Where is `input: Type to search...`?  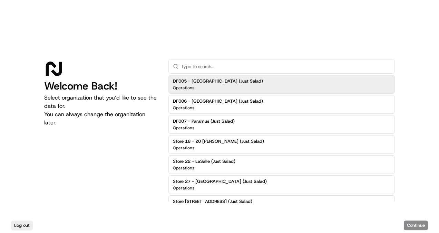
input: Type to search... is located at coordinates (286, 66).